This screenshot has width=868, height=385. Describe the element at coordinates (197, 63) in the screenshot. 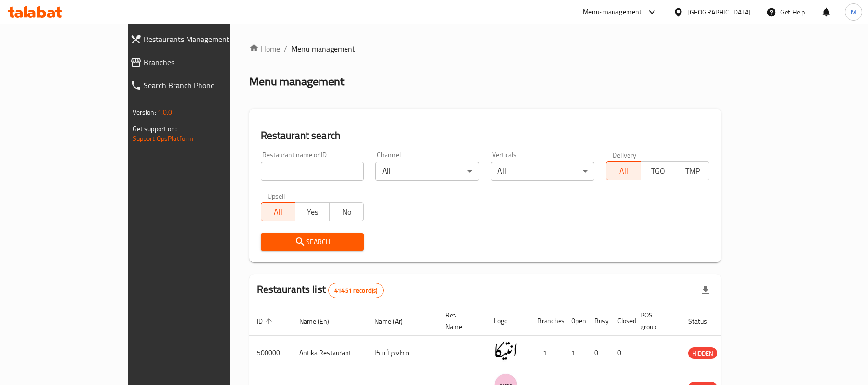

I see `a: Branches` at that location.